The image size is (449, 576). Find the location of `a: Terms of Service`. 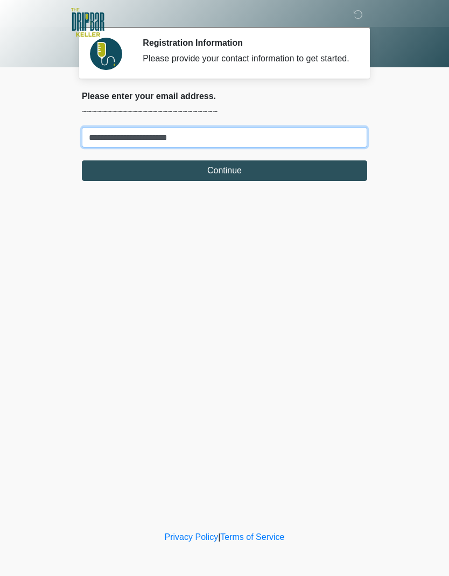

a: Terms of Service is located at coordinates (252, 537).